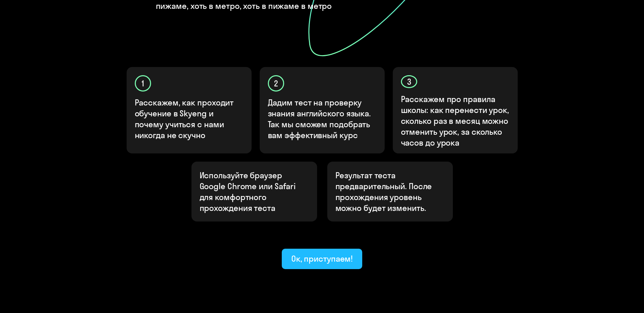 Image resolution: width=644 pixels, height=313 pixels. Describe the element at coordinates (390, 192) in the screenshot. I see `p: Результат теста предварительный. После прохождения уровень можно будет изменить.` at that location.